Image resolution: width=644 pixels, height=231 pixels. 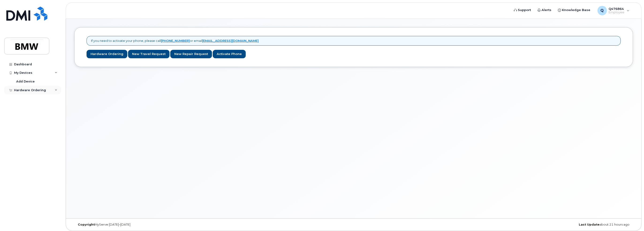 What do you see at coordinates (107, 54) in the screenshot?
I see `a: Hardware Ordering` at bounding box center [107, 54].